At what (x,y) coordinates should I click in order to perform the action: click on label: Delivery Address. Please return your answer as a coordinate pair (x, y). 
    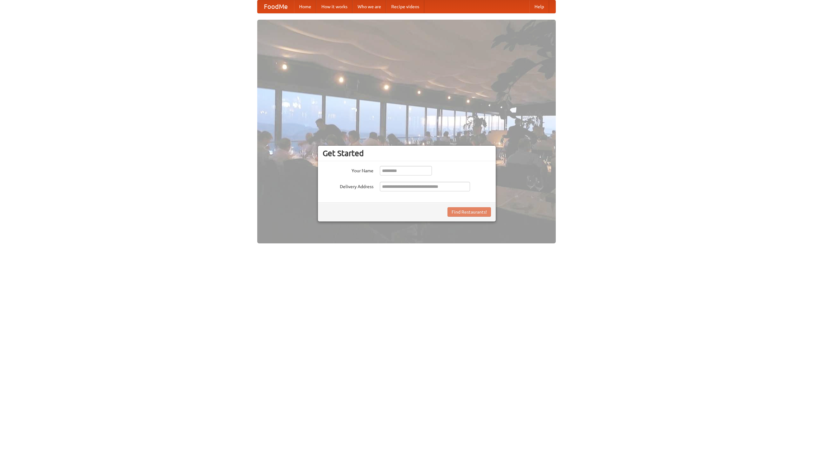
    Looking at the image, I should click on (348, 186).